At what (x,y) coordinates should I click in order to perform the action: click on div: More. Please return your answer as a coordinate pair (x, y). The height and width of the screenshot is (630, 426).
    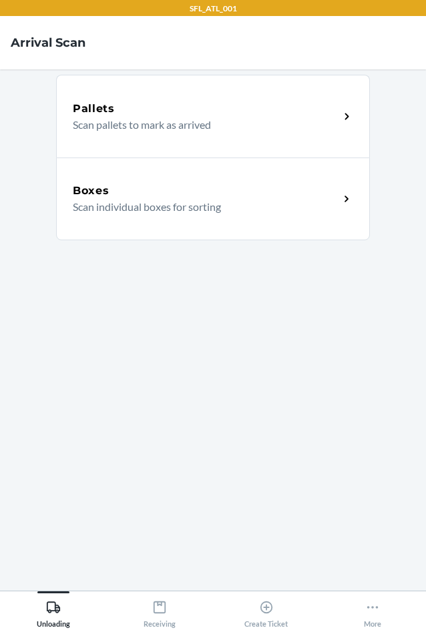
    Looking at the image, I should click on (373, 612).